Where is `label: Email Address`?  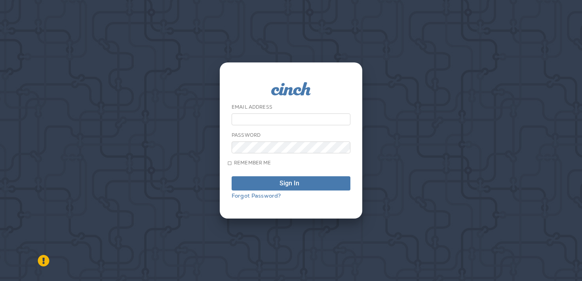 label: Email Address is located at coordinates (252, 107).